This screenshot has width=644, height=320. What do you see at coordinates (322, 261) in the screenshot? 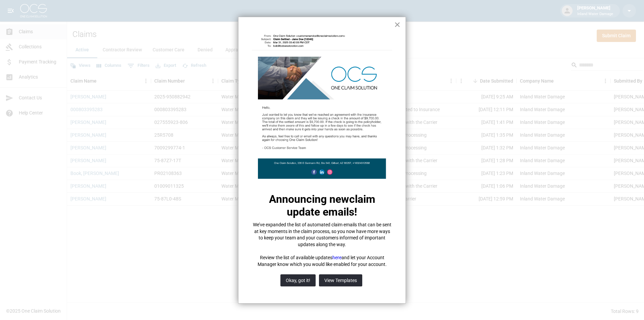
I see `span: and let your Account Manager know which you would like enabled for your account.` at bounding box center [322, 261].